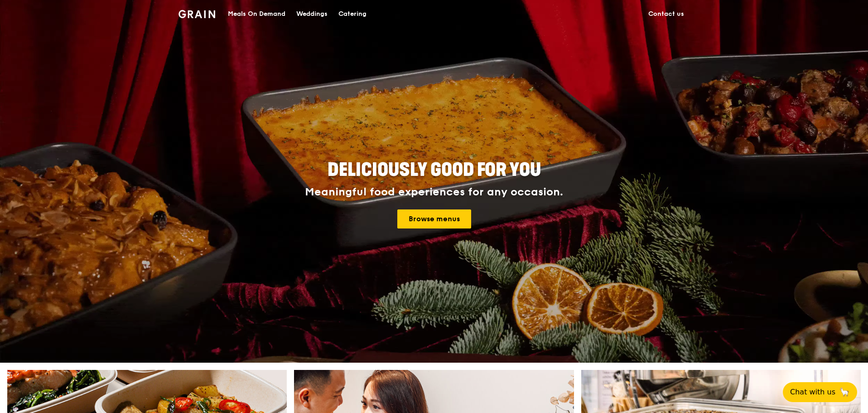 The image size is (868, 413). Describe the element at coordinates (666, 14) in the screenshot. I see `a: Contact us` at that location.